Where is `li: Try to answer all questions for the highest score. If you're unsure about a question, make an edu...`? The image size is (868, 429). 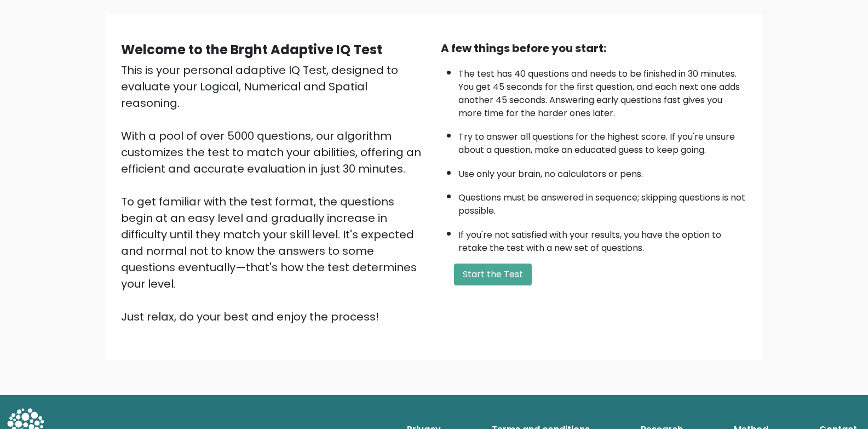 li: Try to answer all questions for the highest score. If you're unsure about a question, make an edu... is located at coordinates (603, 140).